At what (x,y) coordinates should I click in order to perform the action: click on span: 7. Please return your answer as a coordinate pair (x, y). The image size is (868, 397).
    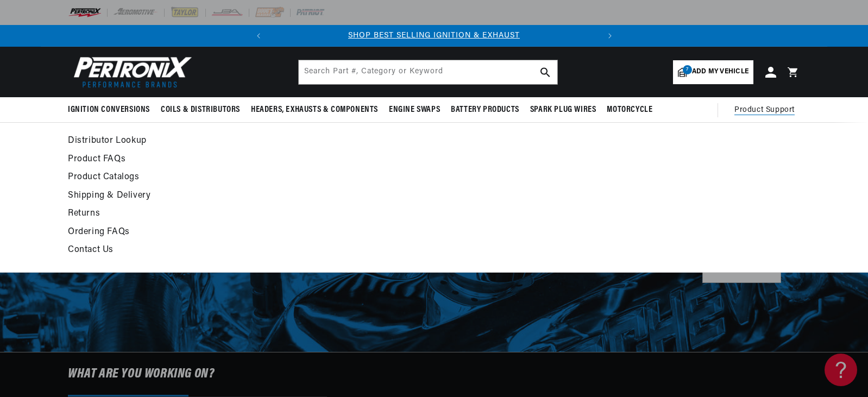
    Looking at the image, I should click on (687, 69).